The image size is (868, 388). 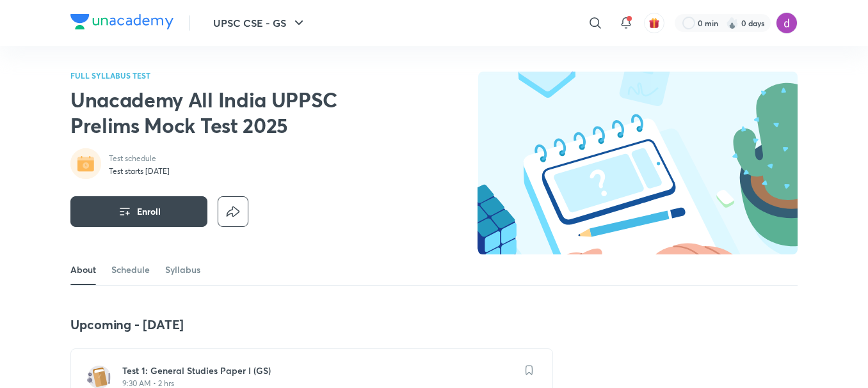 What do you see at coordinates (148, 212) in the screenshot?
I see `span: Enroll` at bounding box center [148, 212].